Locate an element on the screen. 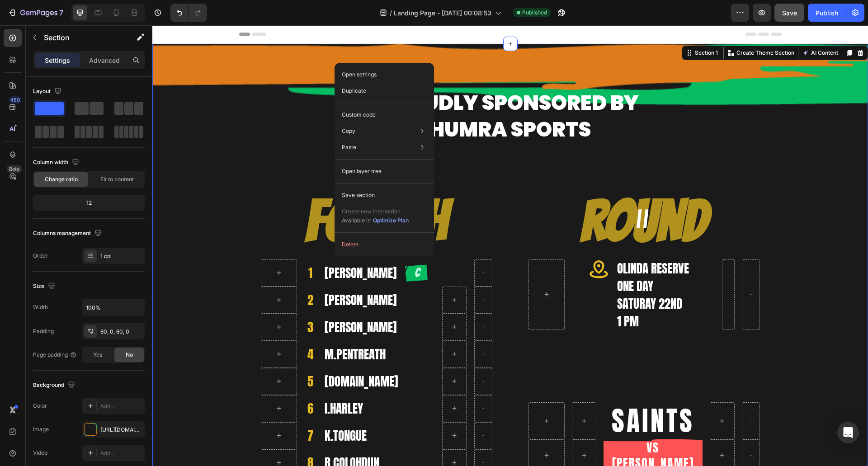  div: Columns management is located at coordinates (68, 233).